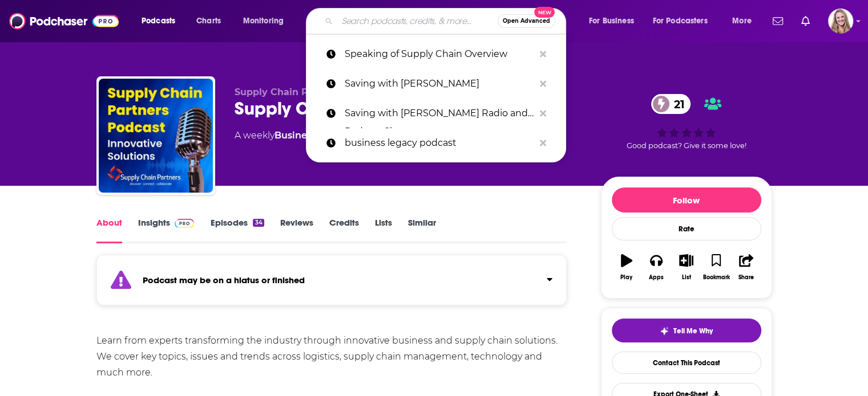  I want to click on a: InsightsPodchaser Pro, so click(166, 230).